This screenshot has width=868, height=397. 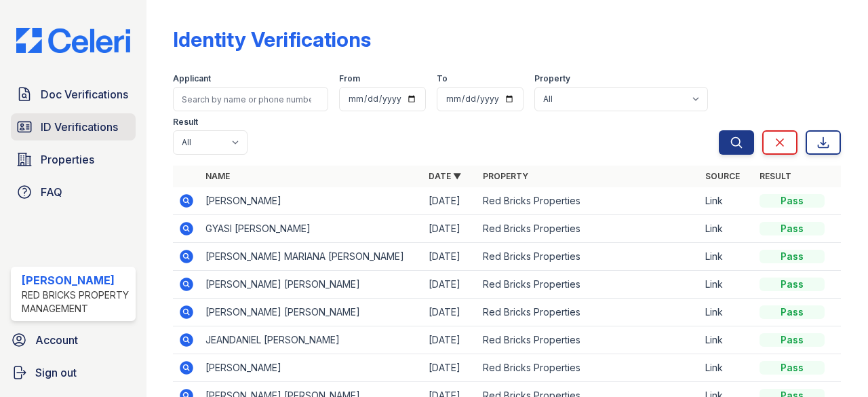 I want to click on div: Red Bricks Property Management, so click(x=76, y=303).